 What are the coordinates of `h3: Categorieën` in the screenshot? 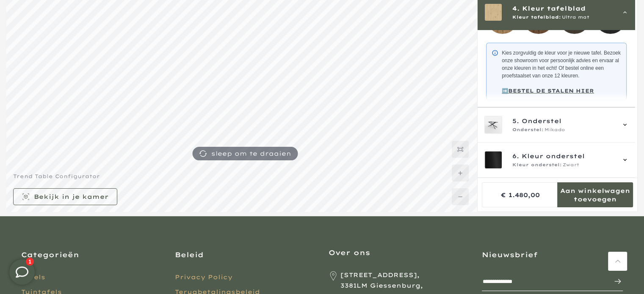 It's located at (92, 255).